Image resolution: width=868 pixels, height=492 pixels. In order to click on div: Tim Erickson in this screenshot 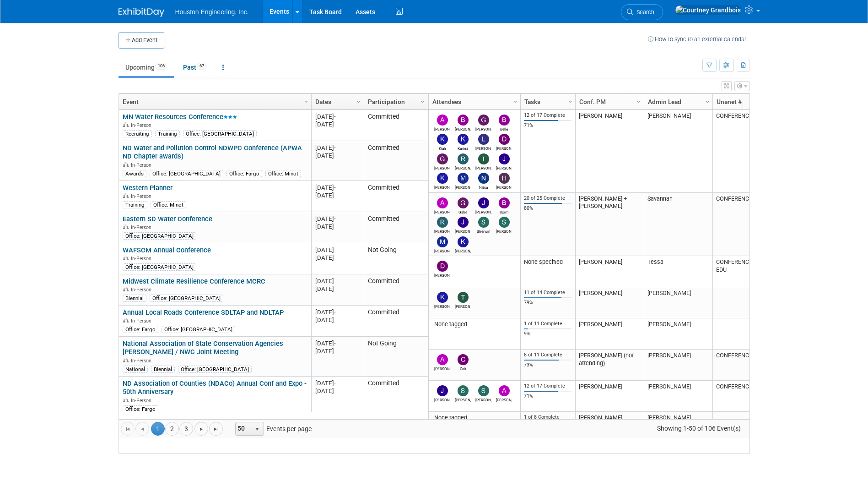, I will do `click(483, 167)`.